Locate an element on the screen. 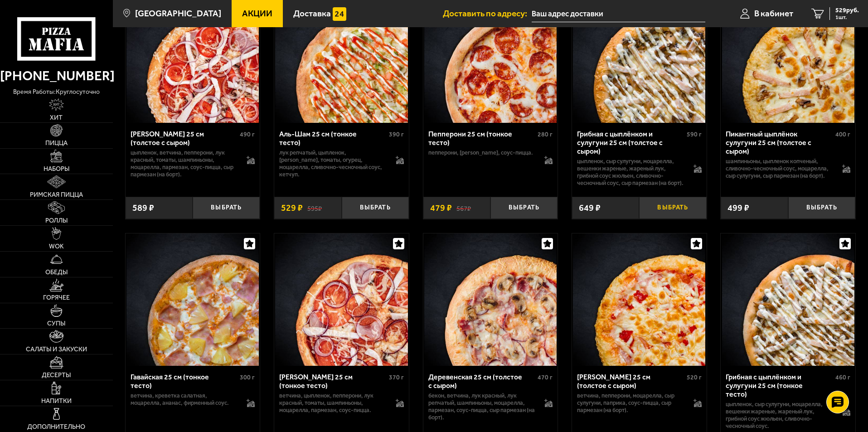  span: WOK is located at coordinates (56, 246).